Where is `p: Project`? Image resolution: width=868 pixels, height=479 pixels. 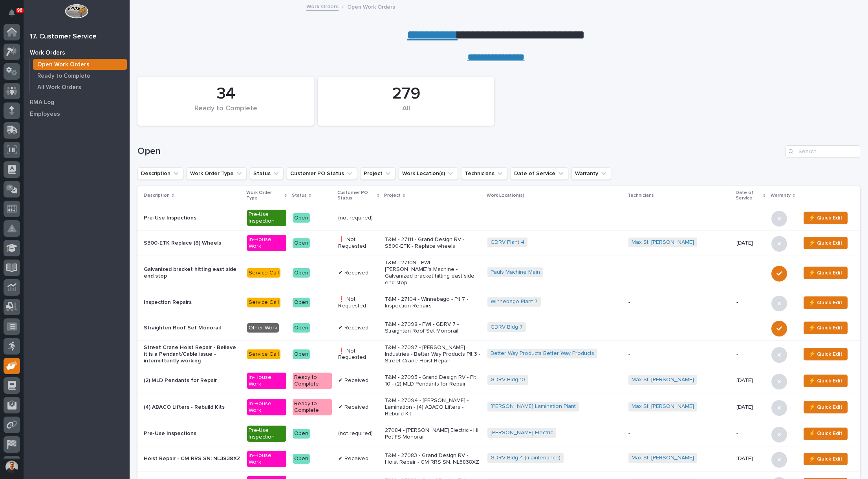 p: Project is located at coordinates (393, 195).